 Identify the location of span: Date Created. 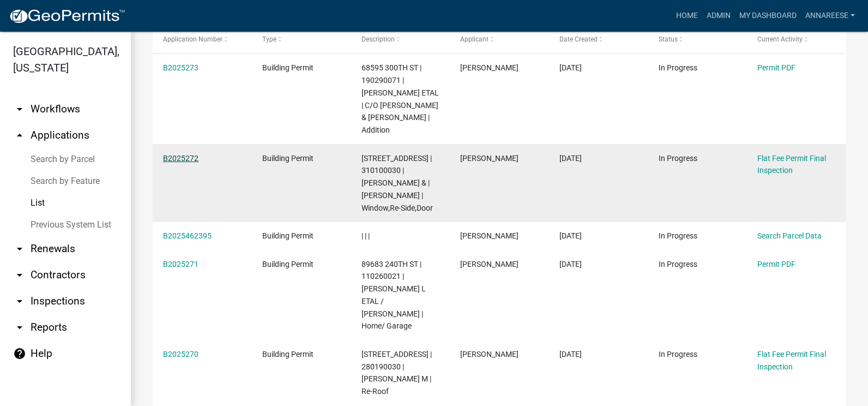
(578, 39).